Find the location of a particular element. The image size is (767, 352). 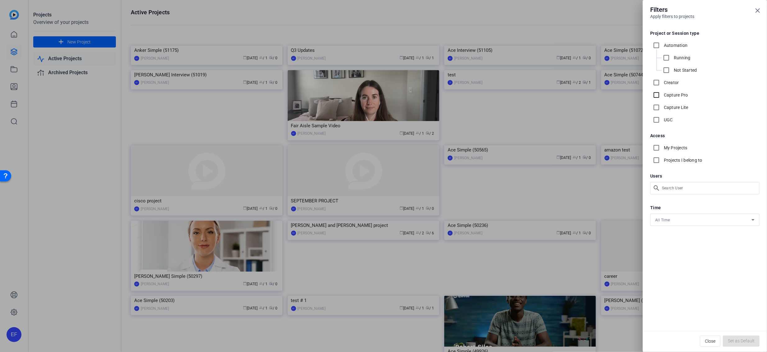

label: Projects I belong to is located at coordinates (683, 160).